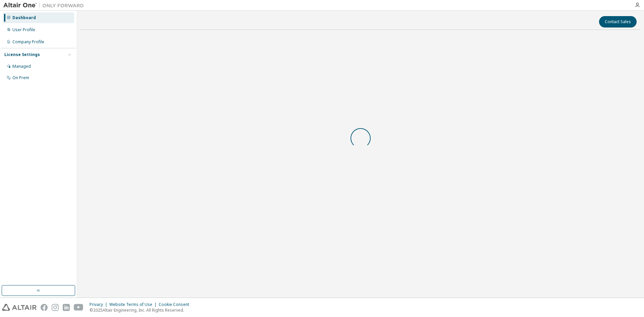  I want to click on div: Website Terms of Use, so click(134, 305).